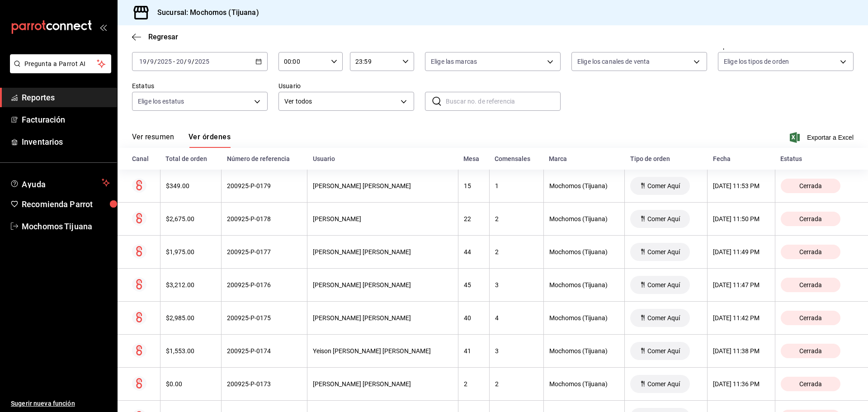  Describe the element at coordinates (264, 186) in the screenshot. I see `div: 200925-P-0179` at that location.